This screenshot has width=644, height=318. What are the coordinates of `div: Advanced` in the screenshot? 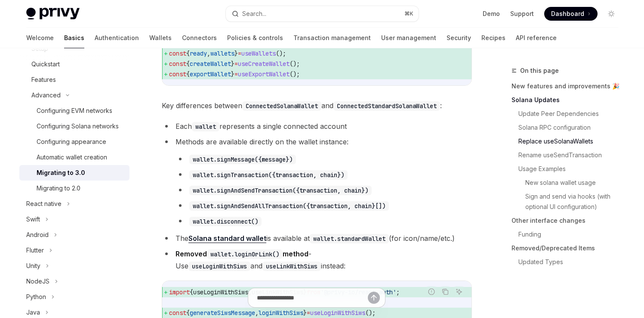 It's located at (46, 95).